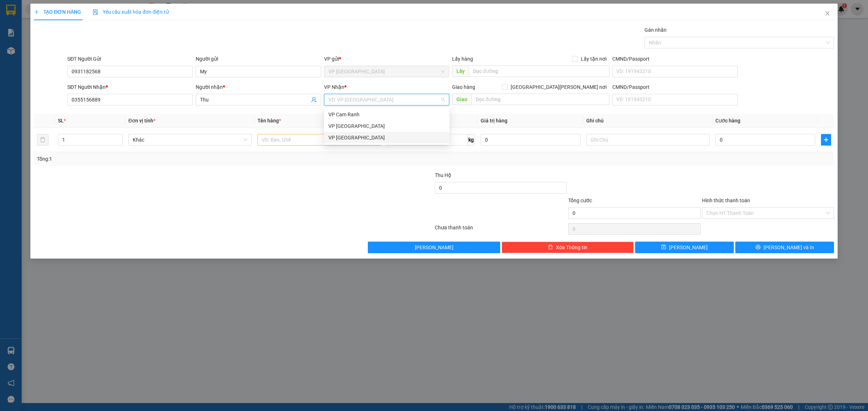 The width and height of the screenshot is (868, 411). I want to click on div: Chưa thanh toán, so click(501, 230).